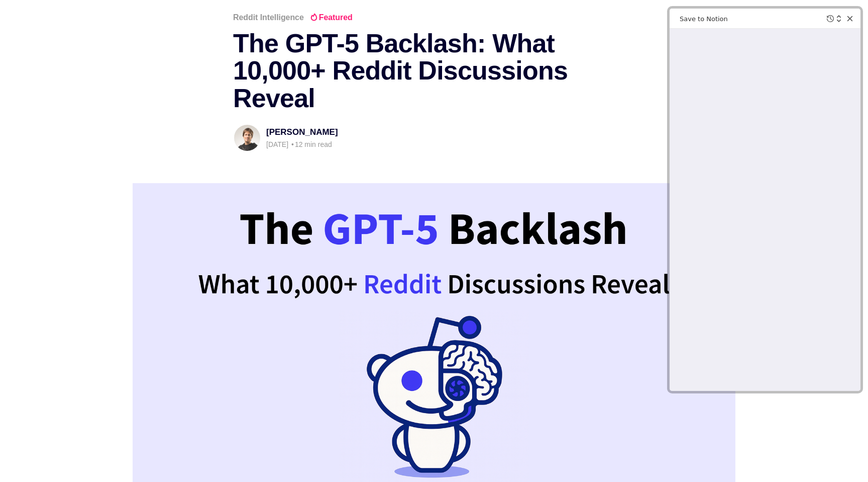  I want to click on div: Save to Notion, so click(752, 19).